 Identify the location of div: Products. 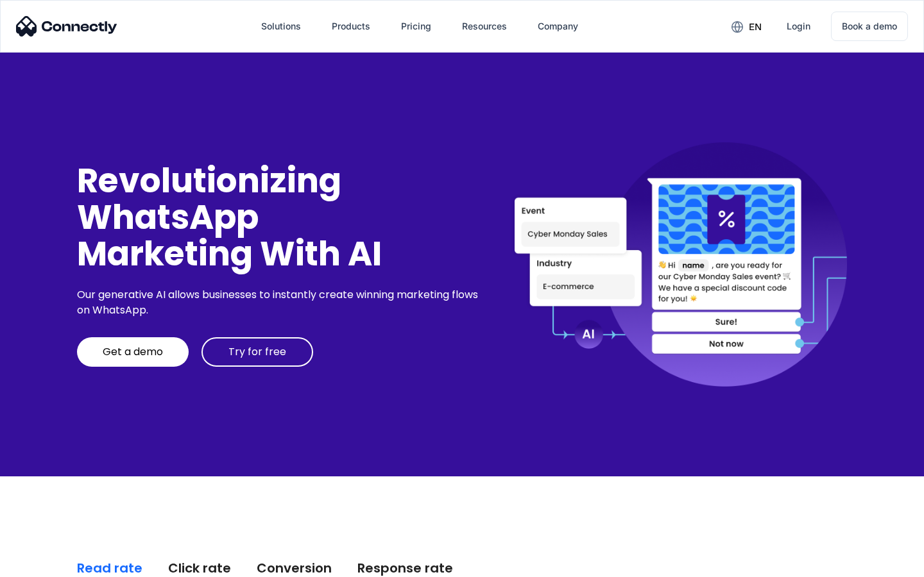
(351, 26).